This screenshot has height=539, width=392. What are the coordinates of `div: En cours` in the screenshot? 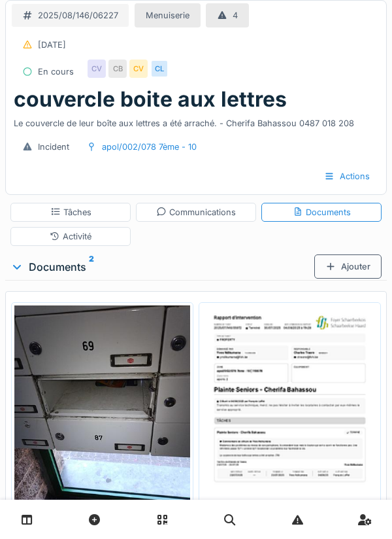 It's located at (56, 71).